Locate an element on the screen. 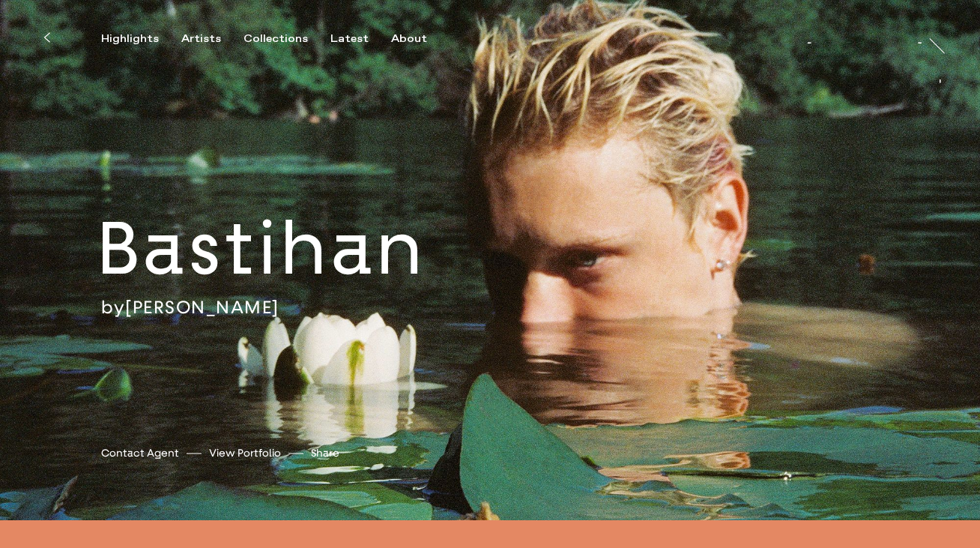  button: Collections is located at coordinates (287, 39).